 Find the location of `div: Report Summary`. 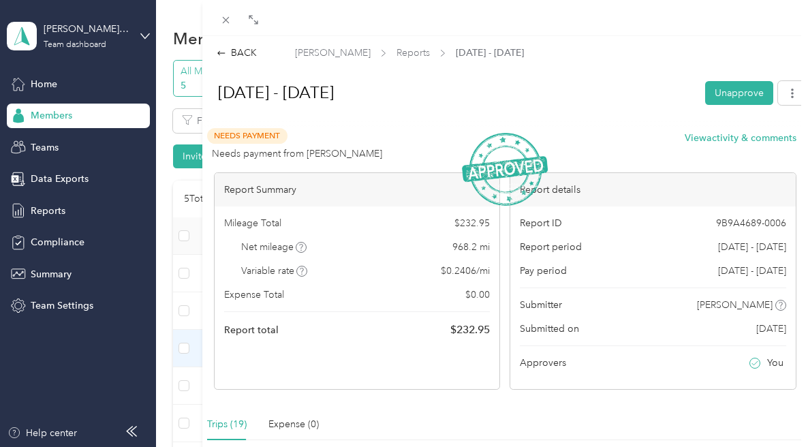

div: Report Summary is located at coordinates (357, 189).